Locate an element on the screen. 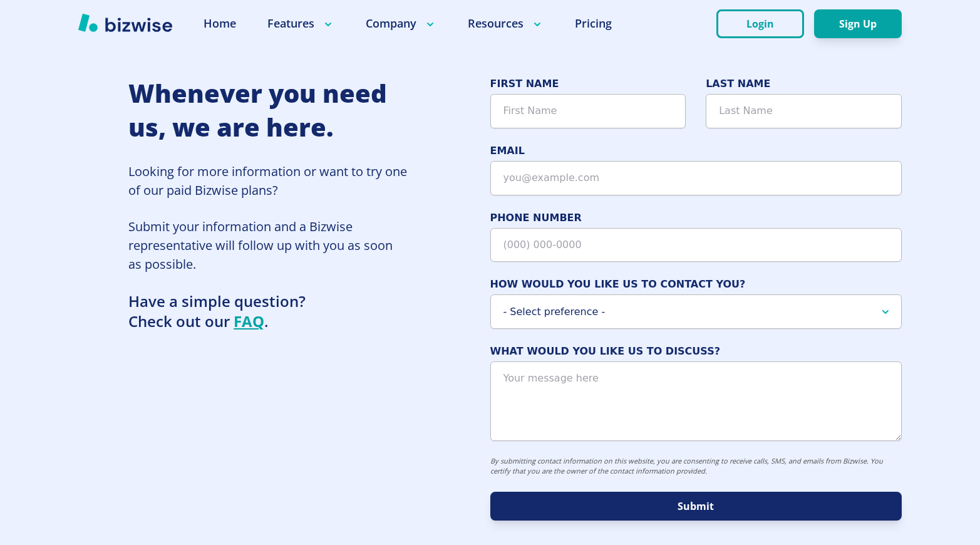 This screenshot has width=980, height=545. span: LAST NAME is located at coordinates (803, 84).